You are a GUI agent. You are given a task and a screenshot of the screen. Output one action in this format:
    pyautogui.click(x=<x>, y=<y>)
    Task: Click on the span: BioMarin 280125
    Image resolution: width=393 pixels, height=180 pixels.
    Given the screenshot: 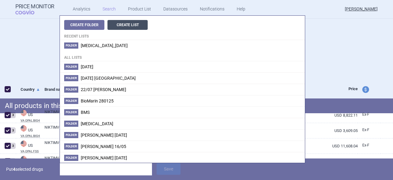 What is the action you would take?
    pyautogui.click(x=97, y=101)
    